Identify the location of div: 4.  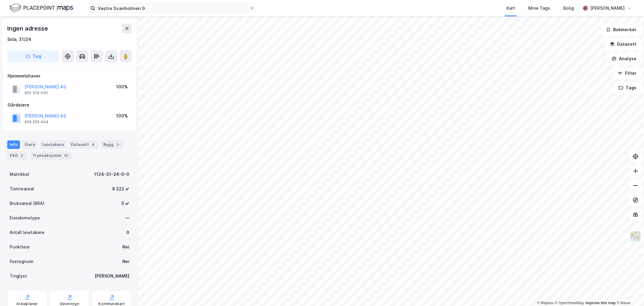
(93, 145).